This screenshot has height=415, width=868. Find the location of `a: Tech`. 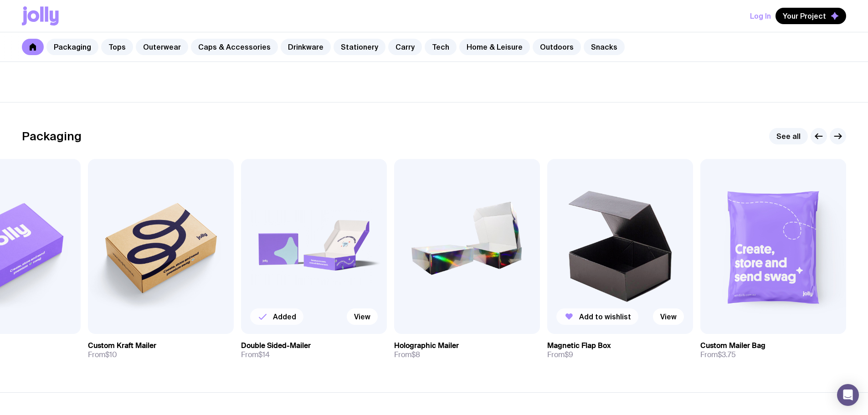

a: Tech is located at coordinates (441, 47).